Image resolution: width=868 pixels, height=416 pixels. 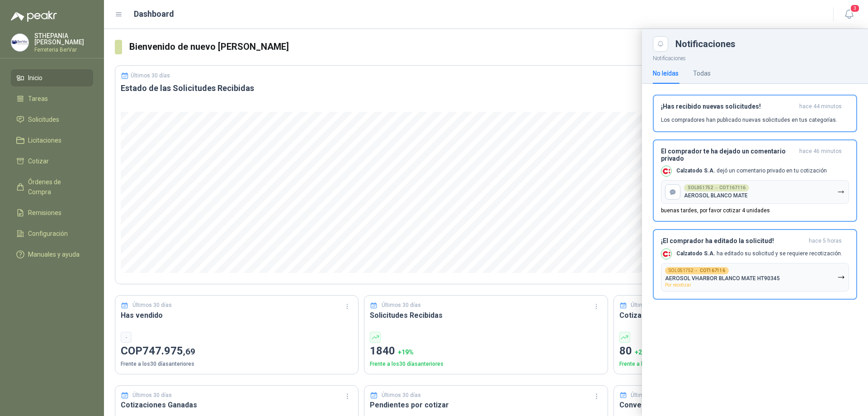 I want to click on a: Configuración, so click(x=52, y=234).